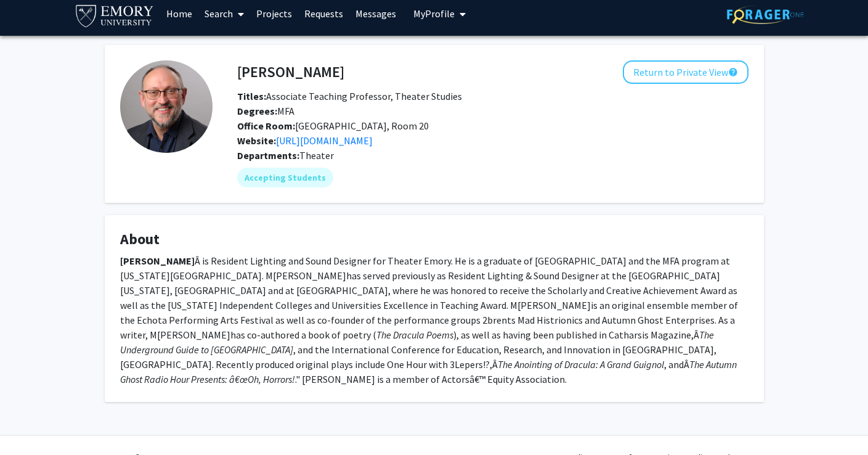 This screenshot has height=455, width=868. What do you see at coordinates (433, 14) in the screenshot?
I see `span: My Profile` at bounding box center [433, 14].